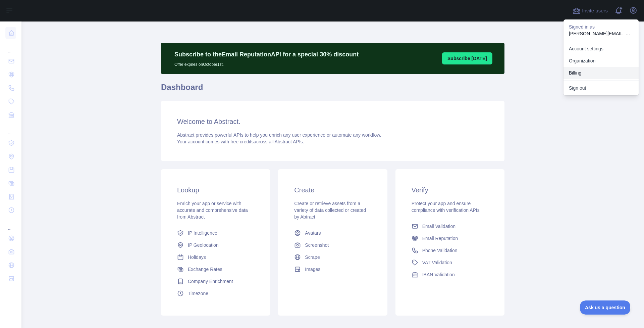 The width and height of the screenshot is (644, 328). I want to click on a: Phone Validation, so click(450, 251).